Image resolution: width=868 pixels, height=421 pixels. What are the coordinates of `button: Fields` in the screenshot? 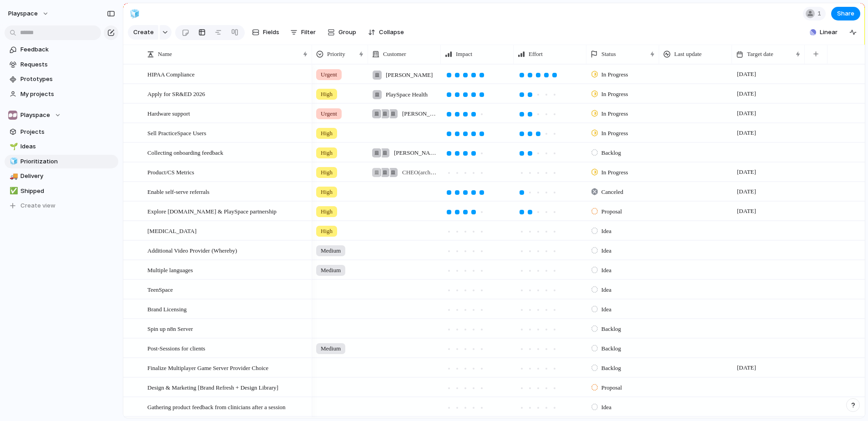 It's located at (266, 32).